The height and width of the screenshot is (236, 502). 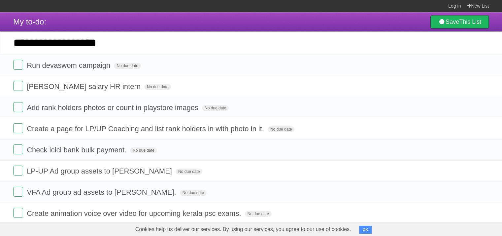 What do you see at coordinates (69, 65) in the screenshot?
I see `span: Run devaswom campaign` at bounding box center [69, 65].